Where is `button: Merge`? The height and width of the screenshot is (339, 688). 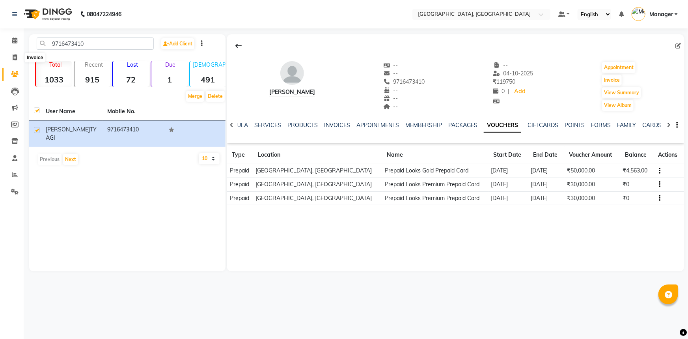
button: Merge is located at coordinates (195, 96).